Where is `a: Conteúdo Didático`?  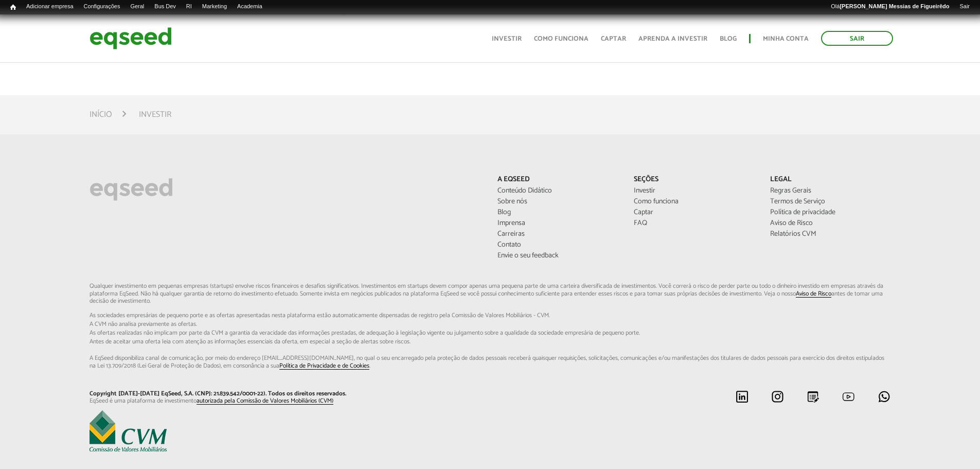
a: Conteúdo Didático is located at coordinates (558, 191).